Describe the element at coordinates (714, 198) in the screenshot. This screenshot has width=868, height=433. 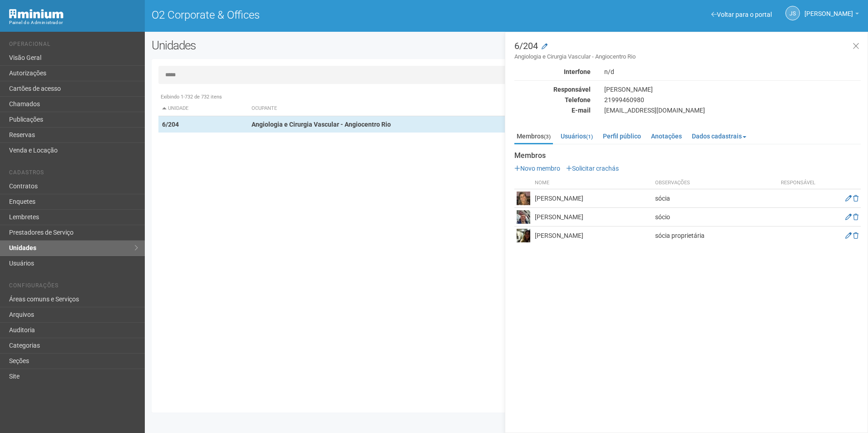
I see `td: sócia` at that location.